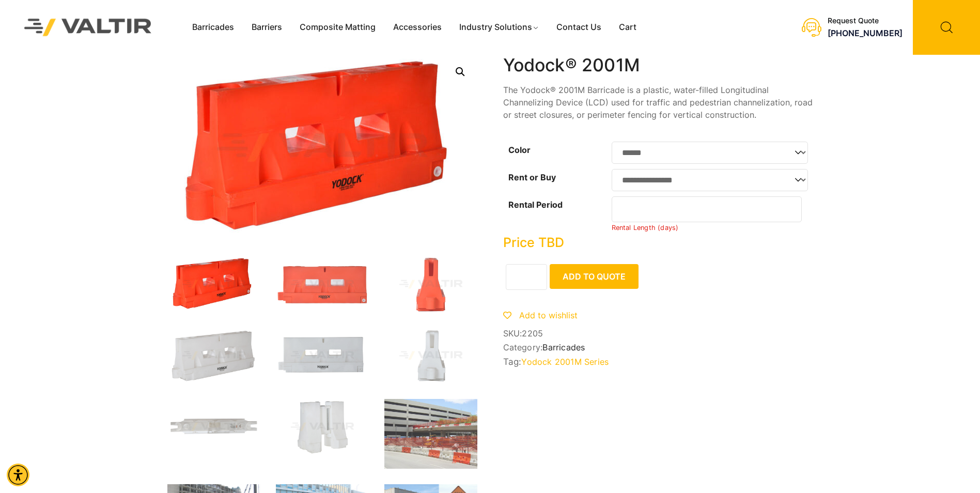 This screenshot has height=493, width=980. I want to click on a: Add to wishlist, so click(541, 315).